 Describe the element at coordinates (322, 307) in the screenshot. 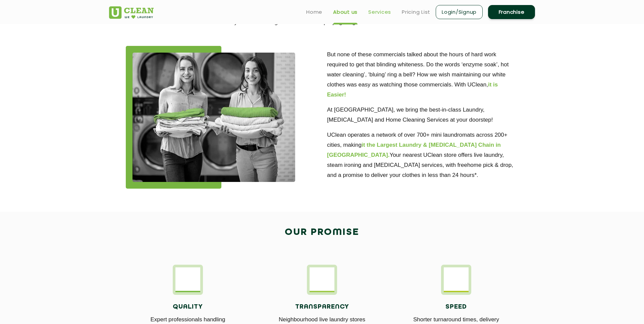

I see `h4: Transparency` at that location.